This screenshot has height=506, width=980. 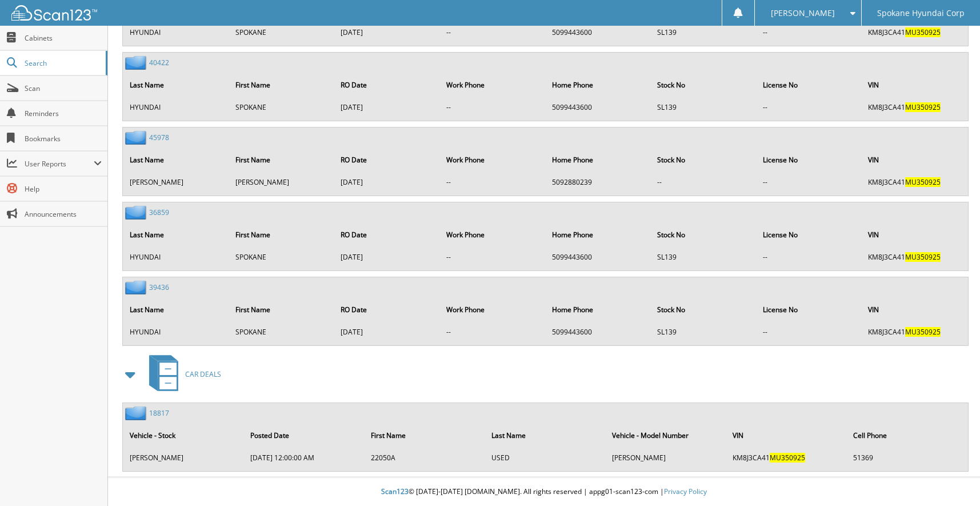 What do you see at coordinates (59, 164) in the screenshot?
I see `span: User Reports` at bounding box center [59, 164].